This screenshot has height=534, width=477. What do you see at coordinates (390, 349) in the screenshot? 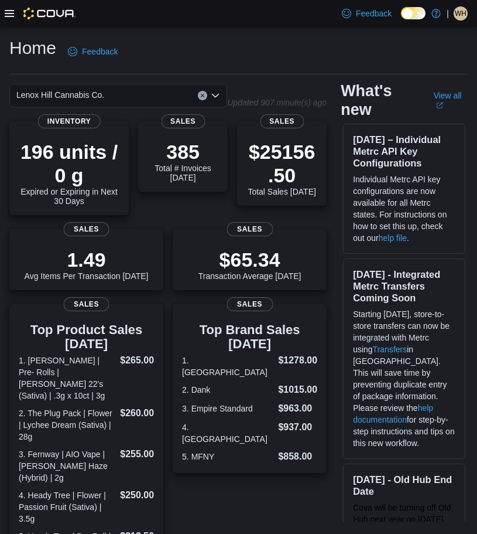
I see `a: Transfers` at bounding box center [390, 349].